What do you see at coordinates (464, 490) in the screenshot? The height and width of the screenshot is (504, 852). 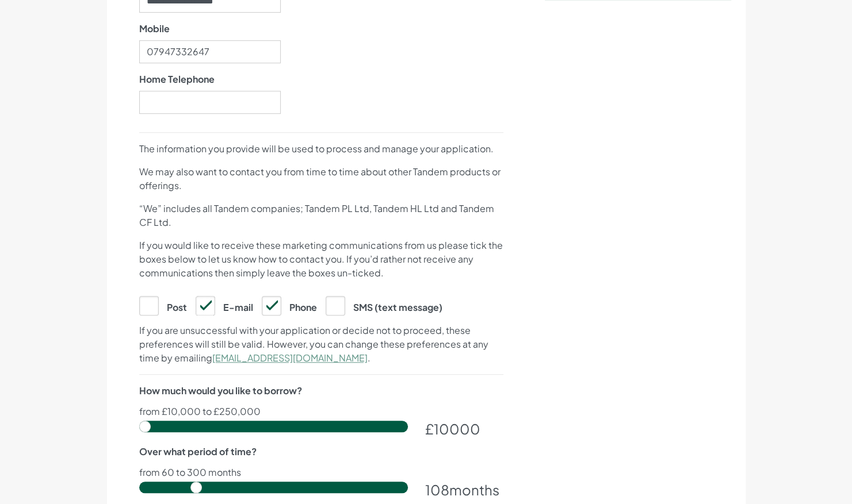 I see `div: months` at bounding box center [464, 490].